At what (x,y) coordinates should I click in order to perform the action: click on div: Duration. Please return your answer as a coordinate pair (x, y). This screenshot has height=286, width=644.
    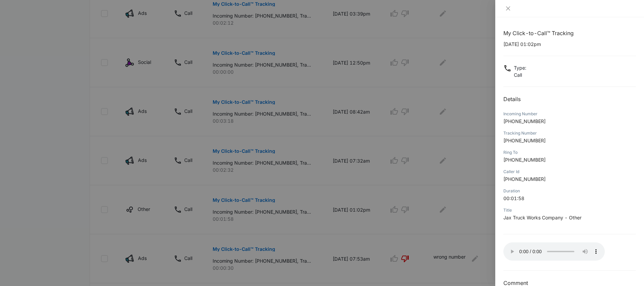
    Looking at the image, I should click on (570, 191).